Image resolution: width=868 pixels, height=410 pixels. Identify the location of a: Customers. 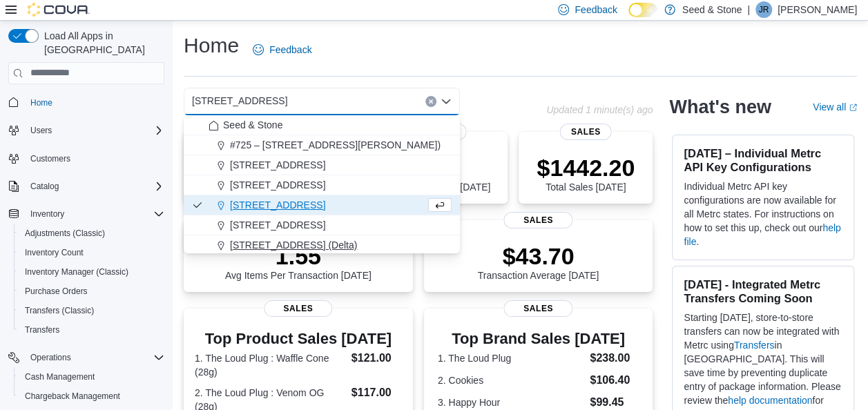
(50, 159).